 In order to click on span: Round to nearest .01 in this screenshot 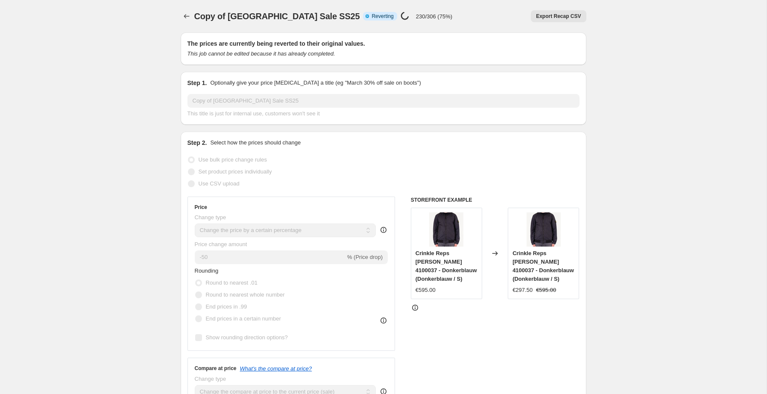, I will do `click(231, 282)`.